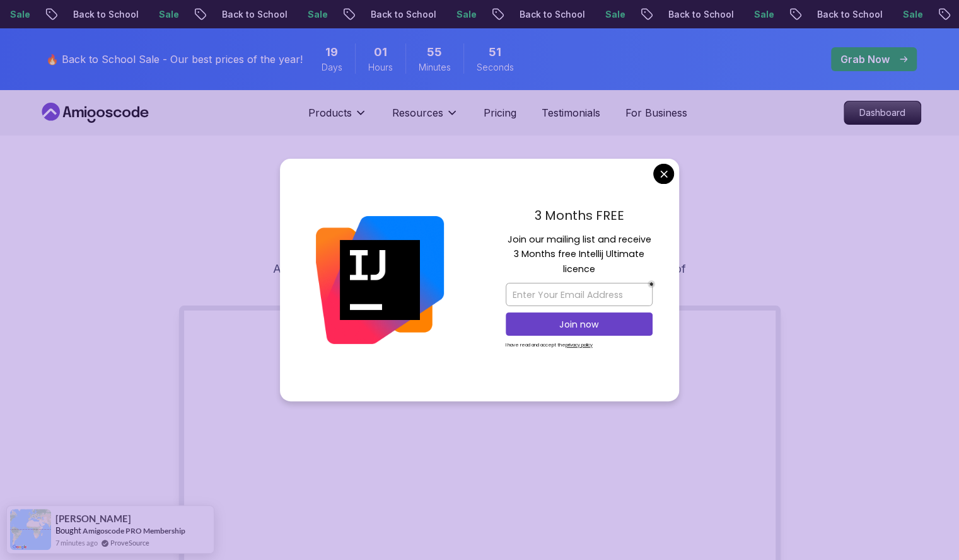  I want to click on span: Days, so click(331, 67).